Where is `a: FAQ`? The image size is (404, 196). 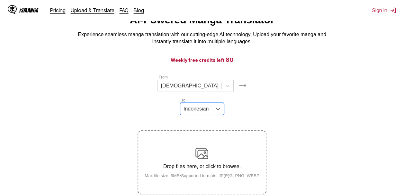 a: FAQ is located at coordinates (124, 10).